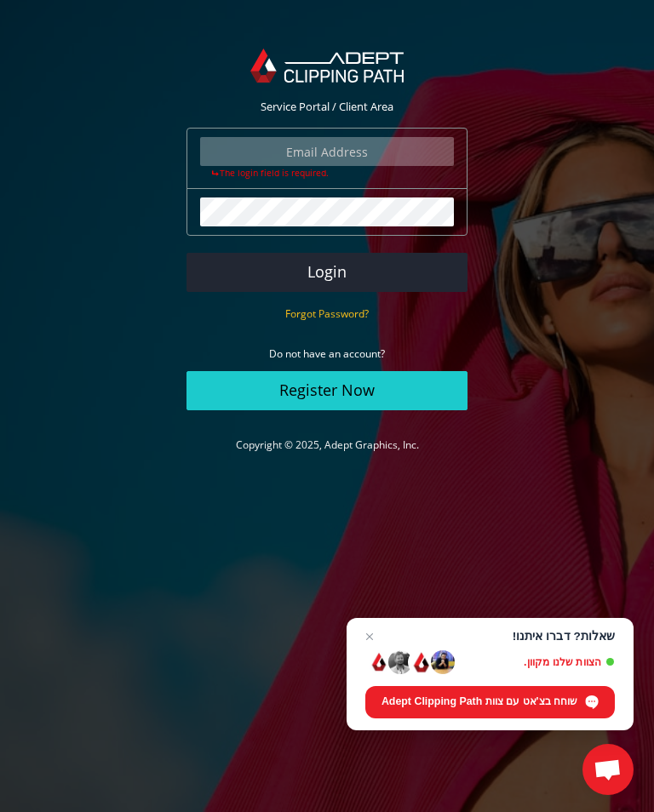  What do you see at coordinates (490, 637) in the screenshot?
I see `span: שאלות? דברו איתנו!` at bounding box center [490, 637].